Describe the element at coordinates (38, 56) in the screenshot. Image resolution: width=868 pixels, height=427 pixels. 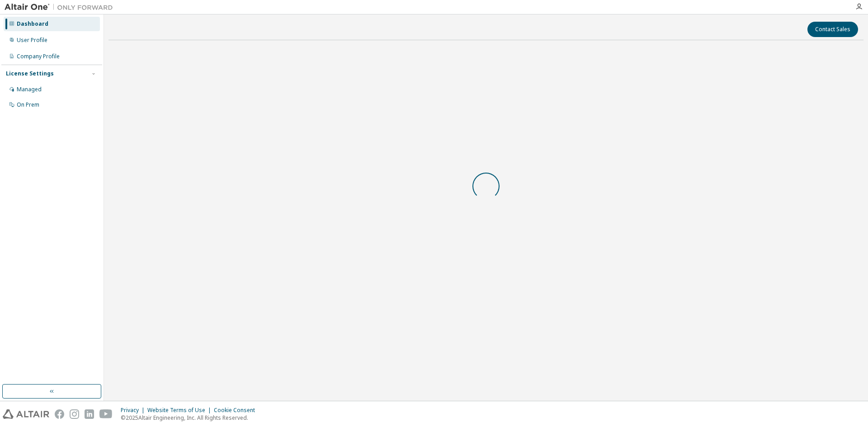
I see `div: Company Profile` at that location.